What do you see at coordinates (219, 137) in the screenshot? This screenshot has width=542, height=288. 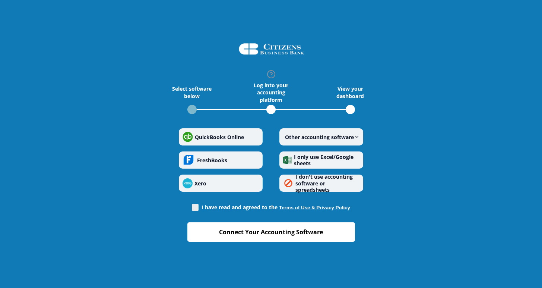 I see `span: QuickBooks Online` at bounding box center [219, 137].